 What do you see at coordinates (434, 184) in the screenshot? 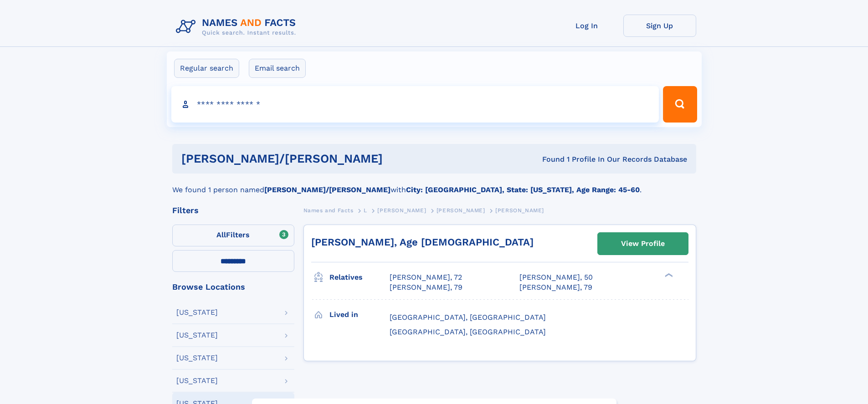
I see `div: We found 1 person named with .` at bounding box center [434, 184].